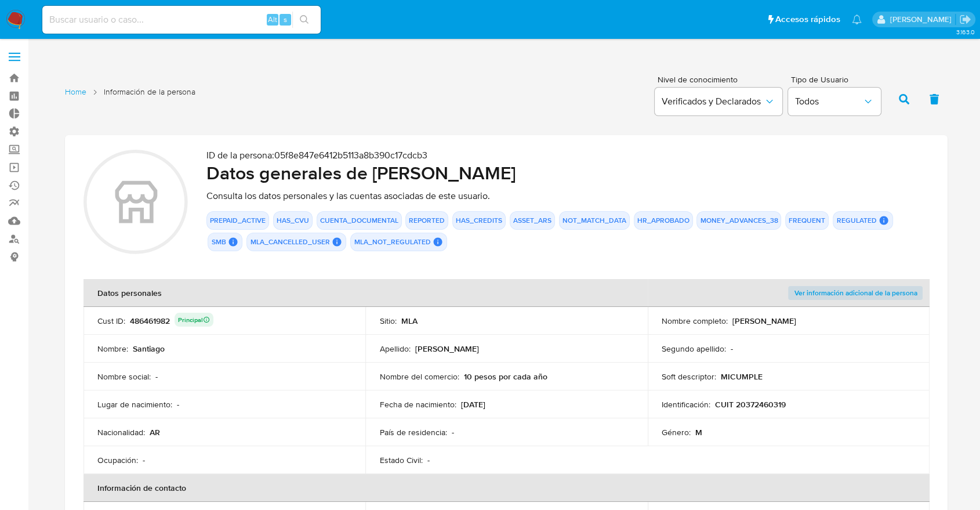 The width and height of the screenshot is (980, 510). Describe the element at coordinates (272, 19) in the screenshot. I see `span: Alt` at that location.